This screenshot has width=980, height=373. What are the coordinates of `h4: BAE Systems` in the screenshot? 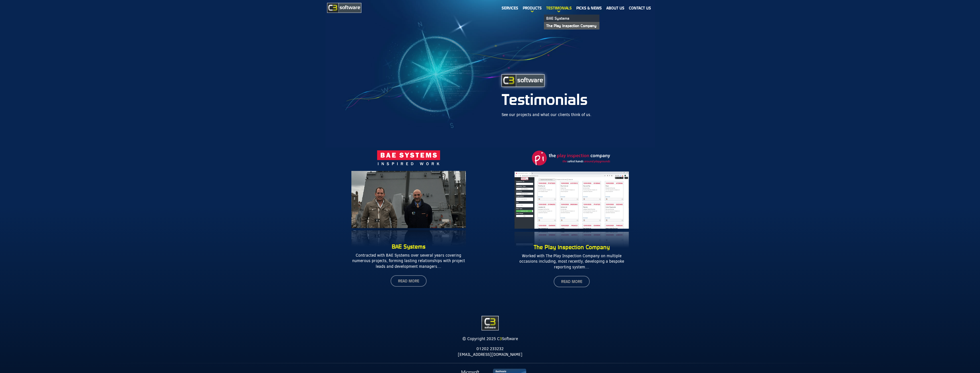 It's located at (409, 247).